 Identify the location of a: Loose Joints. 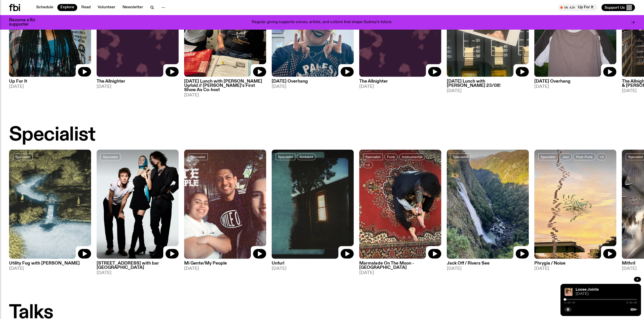
(587, 290).